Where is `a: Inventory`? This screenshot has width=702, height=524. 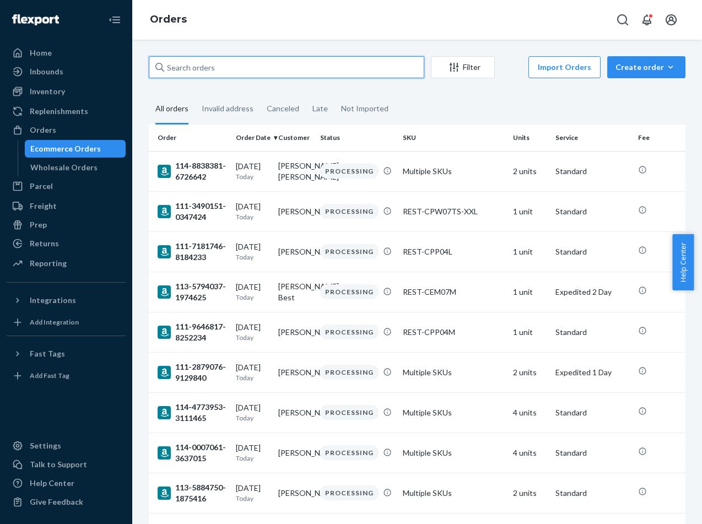 a: Inventory is located at coordinates (66, 91).